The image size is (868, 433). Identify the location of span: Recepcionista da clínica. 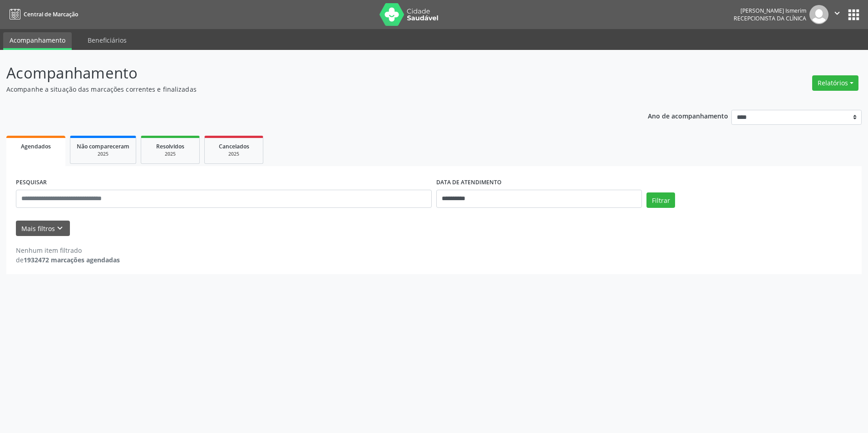
(770, 18).